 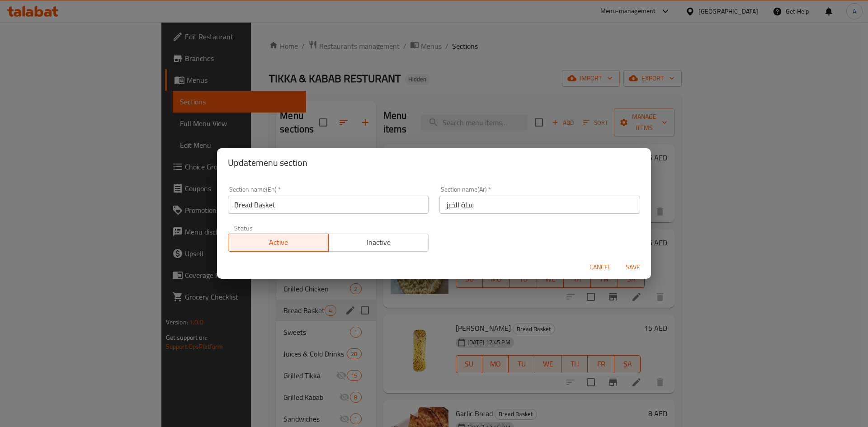 I want to click on span: Active, so click(x=278, y=242).